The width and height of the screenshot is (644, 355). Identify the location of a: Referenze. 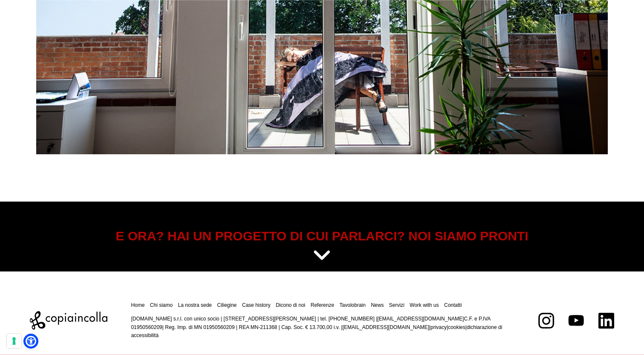
(322, 305).